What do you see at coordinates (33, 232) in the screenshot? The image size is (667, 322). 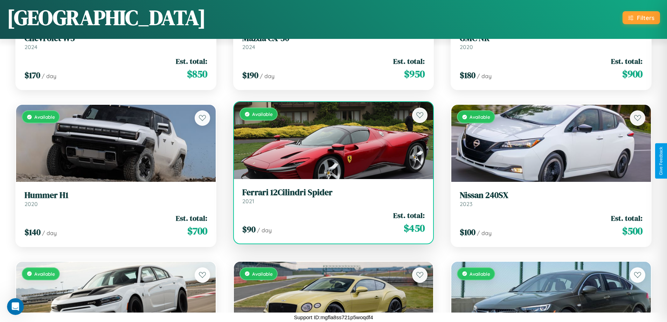 I see `span: $ 140` at bounding box center [33, 232].